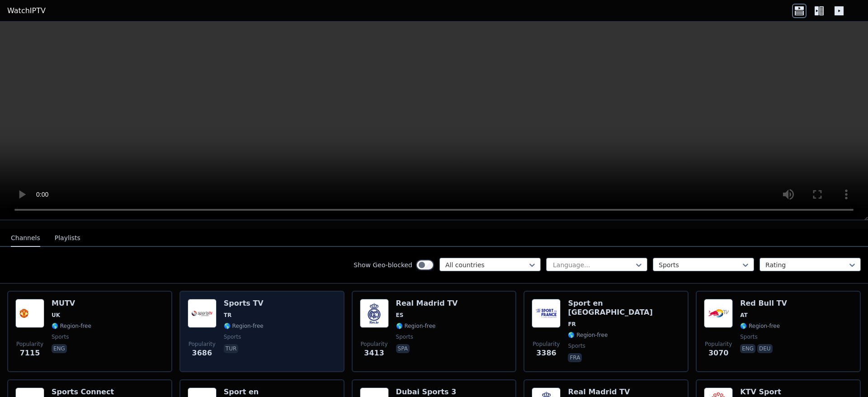 The height and width of the screenshot is (397, 868). Describe the element at coordinates (30, 353) in the screenshot. I see `span: 7115` at that location.